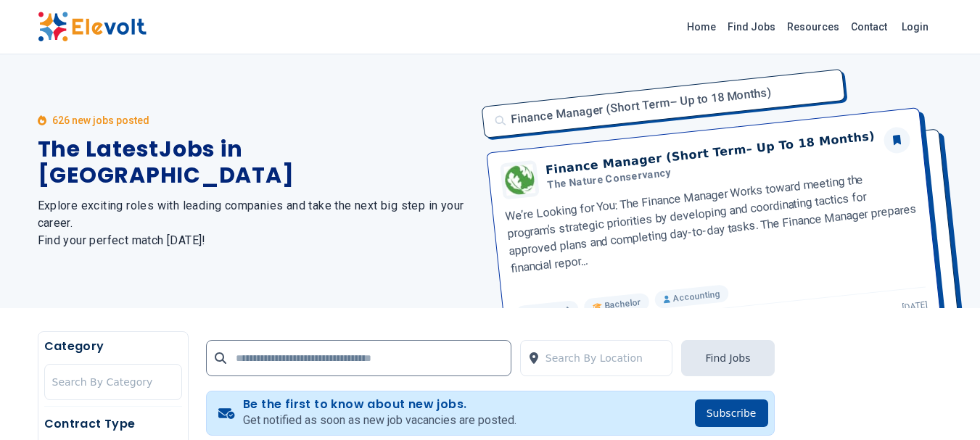 This screenshot has height=440, width=980. I want to click on a: Find Jobs, so click(752, 27).